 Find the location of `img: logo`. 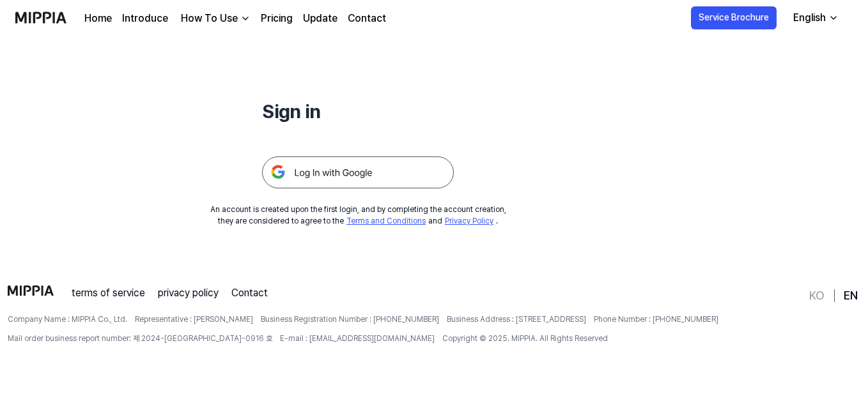

img: logo is located at coordinates (31, 290).